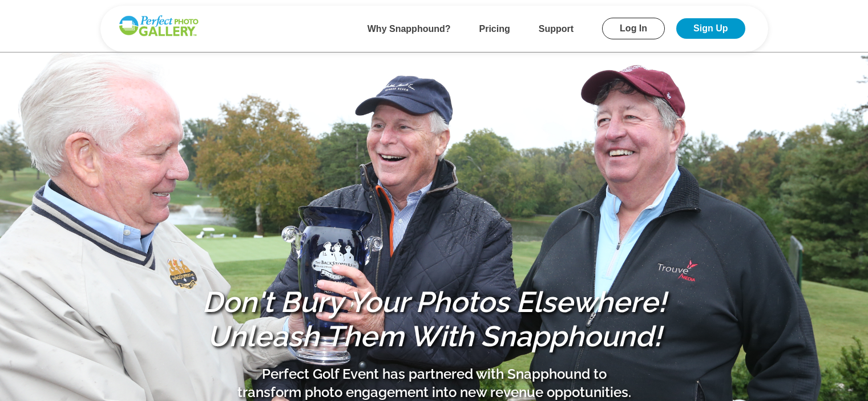  What do you see at coordinates (556, 29) in the screenshot?
I see `a: Support` at bounding box center [556, 29].